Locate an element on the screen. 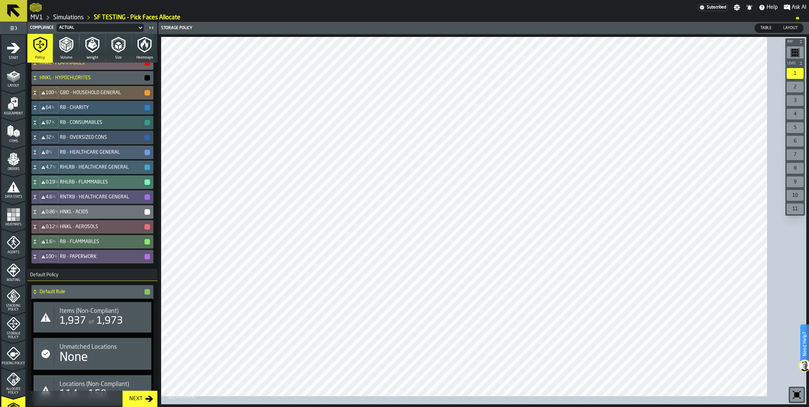  span: 0.19 is located at coordinates (50, 182).